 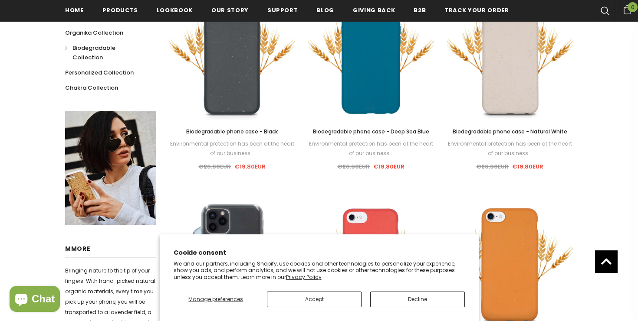 I want to click on p: We and our partners, including Shopify, use cookies and other technologies to personalize your ex..., so click(x=319, y=271).